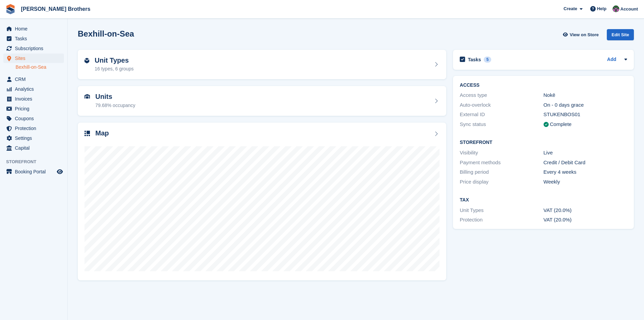 The height and width of the screenshot is (320, 644). Describe the element at coordinates (585, 172) in the screenshot. I see `div: Every 4 weeks` at that location.